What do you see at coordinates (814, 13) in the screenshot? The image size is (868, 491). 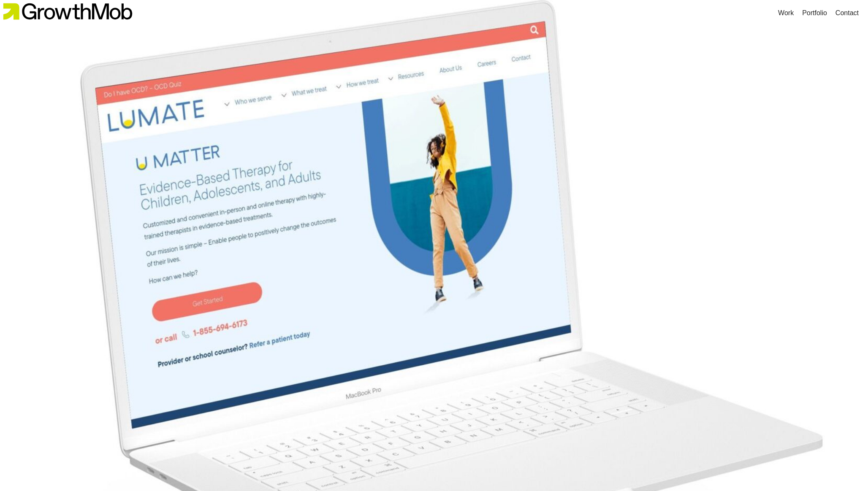 I see `div: Portfolio` at bounding box center [814, 13].